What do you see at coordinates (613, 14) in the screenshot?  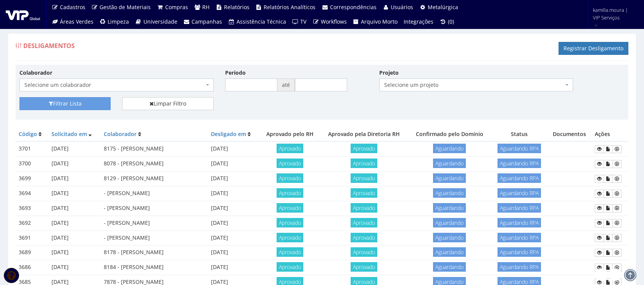 I see `span: kamilla.moura | VIP Serviços` at bounding box center [613, 14].